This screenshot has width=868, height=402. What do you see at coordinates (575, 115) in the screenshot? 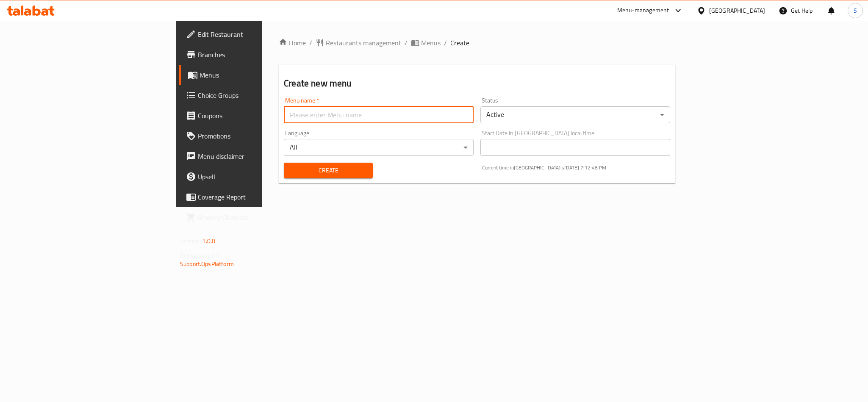
I see `div: Active` at bounding box center [575, 115].